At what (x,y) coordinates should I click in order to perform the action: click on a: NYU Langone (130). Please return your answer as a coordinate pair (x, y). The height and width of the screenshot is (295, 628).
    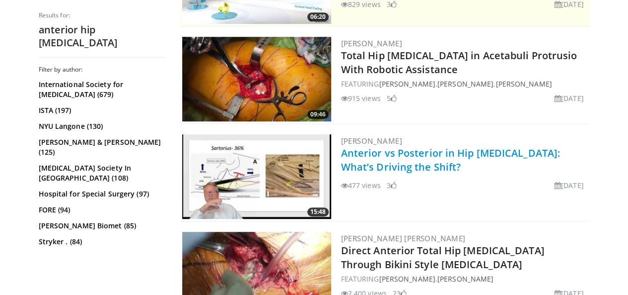
    Looking at the image, I should click on (101, 126).